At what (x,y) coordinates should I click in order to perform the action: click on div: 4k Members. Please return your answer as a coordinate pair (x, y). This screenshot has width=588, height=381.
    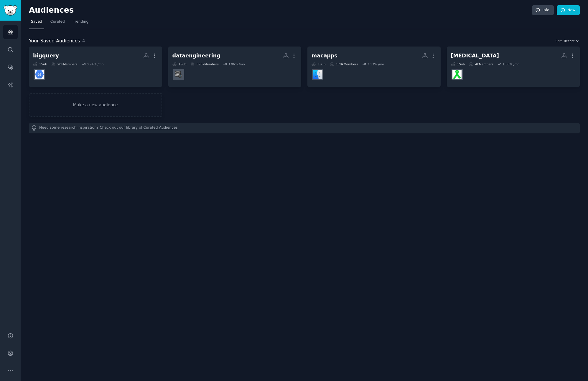
    Looking at the image, I should click on (481, 64).